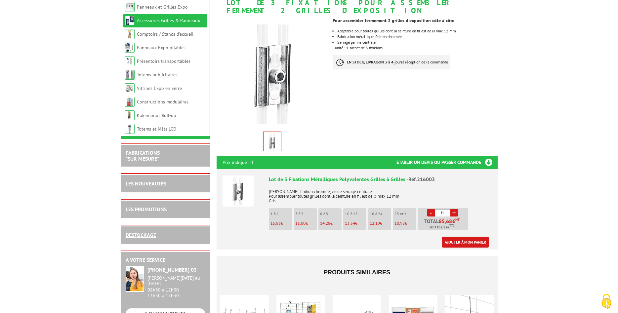 This screenshot has height=313, width=618. I want to click on h2: A votre service, so click(165, 260).